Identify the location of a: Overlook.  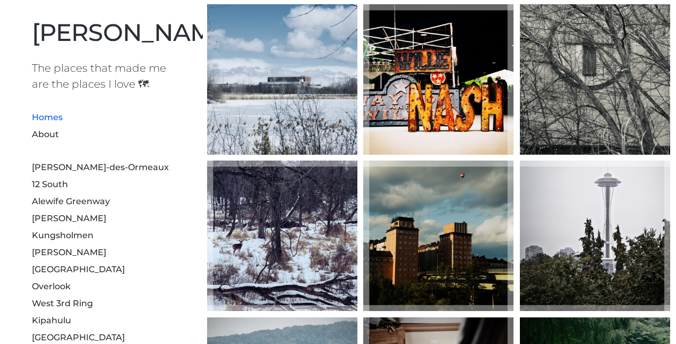
(51, 286).